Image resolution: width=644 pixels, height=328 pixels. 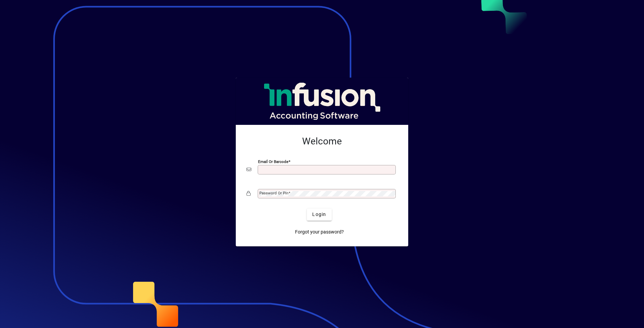 What do you see at coordinates (322, 141) in the screenshot?
I see `h2: Welcome` at bounding box center [322, 141].